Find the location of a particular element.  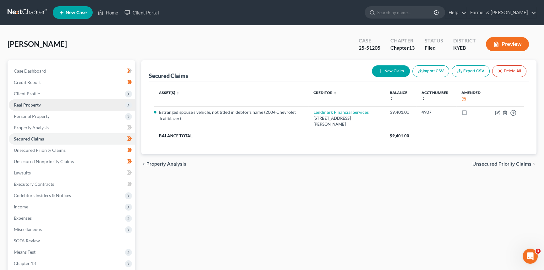

span: Personal Property is located at coordinates (32, 116).